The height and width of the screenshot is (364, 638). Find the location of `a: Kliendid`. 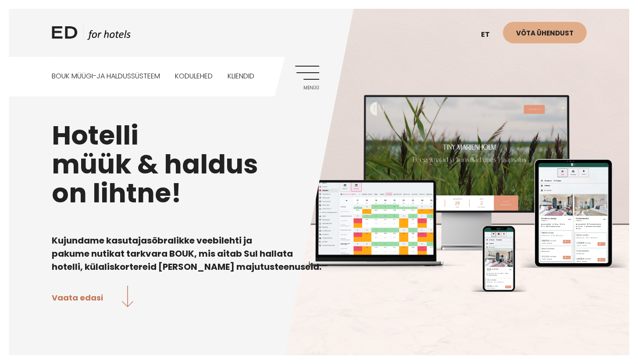

a: Kliendid is located at coordinates (241, 76).